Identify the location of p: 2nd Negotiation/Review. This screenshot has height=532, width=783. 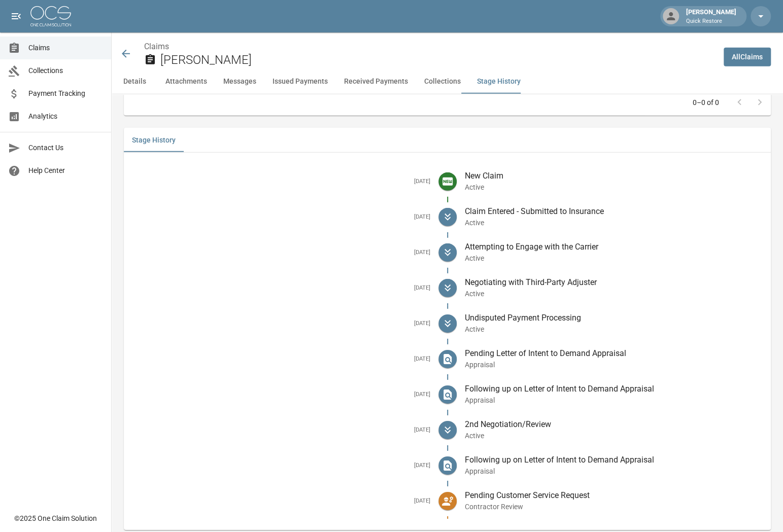
(614, 425).